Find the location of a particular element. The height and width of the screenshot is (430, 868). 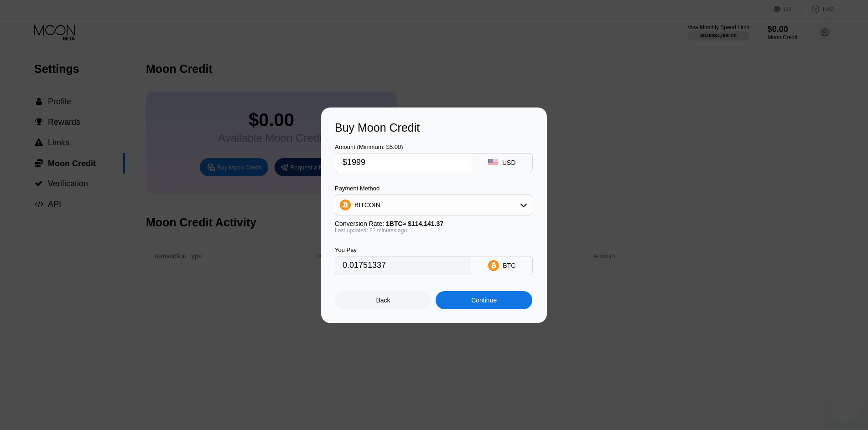

div: Amount (Minimum: $5.00) is located at coordinates (402, 147).